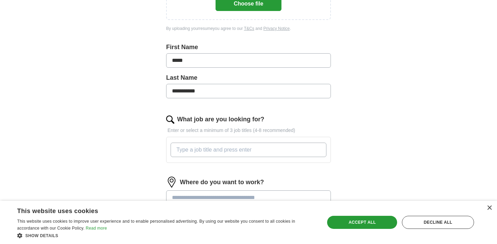 This screenshot has height=244, width=497. What do you see at coordinates (42, 235) in the screenshot?
I see `span: Show details` at bounding box center [42, 235].